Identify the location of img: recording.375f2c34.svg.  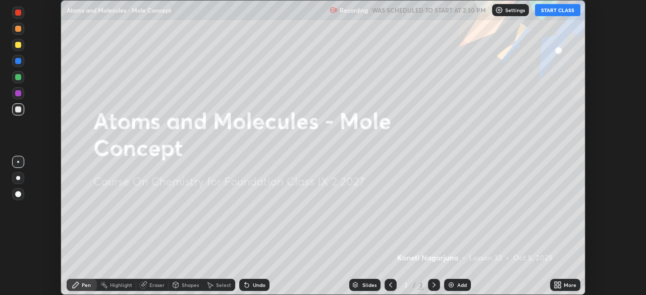
(333, 10).